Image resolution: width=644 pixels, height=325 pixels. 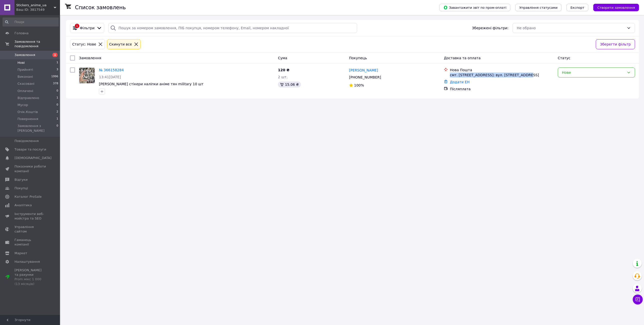 What do you see at coordinates (577, 8) in the screenshot?
I see `span: Експорт` at bounding box center [577, 8].